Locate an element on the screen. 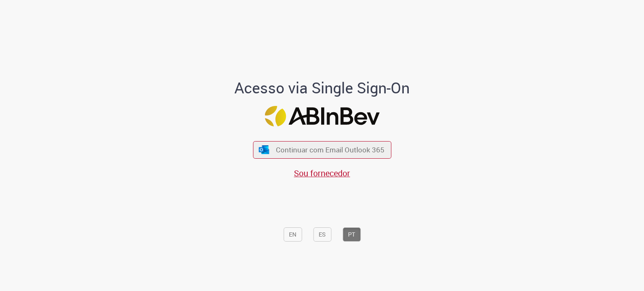 Image resolution: width=644 pixels, height=291 pixels. a: Sou fornecedor is located at coordinates (322, 173).